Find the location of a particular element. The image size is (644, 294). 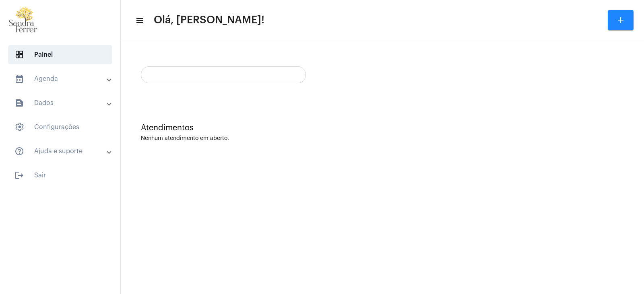

mat-expansion-panel-header: sidenav iconDados is located at coordinates (62, 103).